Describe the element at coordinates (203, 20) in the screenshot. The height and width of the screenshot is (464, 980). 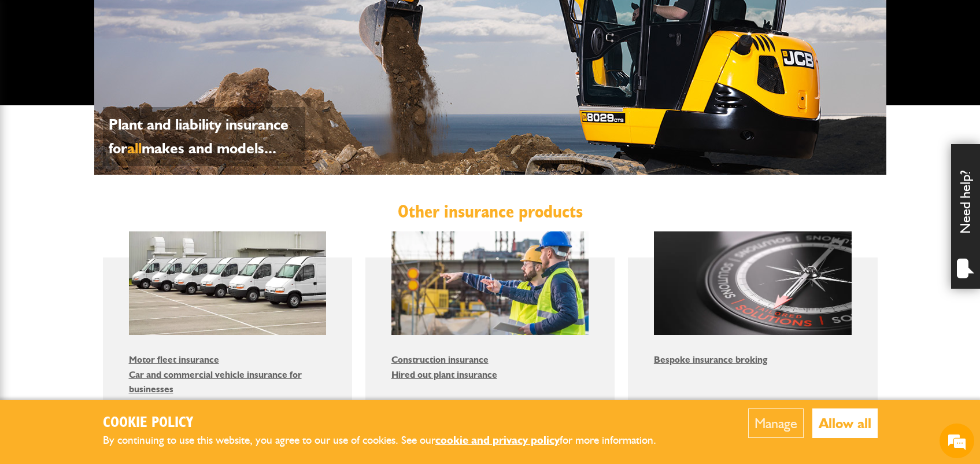
I see `div: Minimize live chat window` at that location.